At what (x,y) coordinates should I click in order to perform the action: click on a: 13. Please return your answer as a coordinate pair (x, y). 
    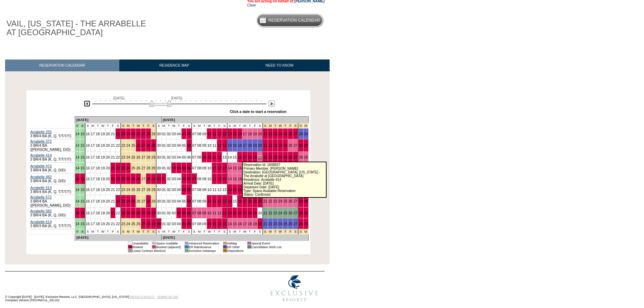
    Looking at the image, I should click on (224, 168).